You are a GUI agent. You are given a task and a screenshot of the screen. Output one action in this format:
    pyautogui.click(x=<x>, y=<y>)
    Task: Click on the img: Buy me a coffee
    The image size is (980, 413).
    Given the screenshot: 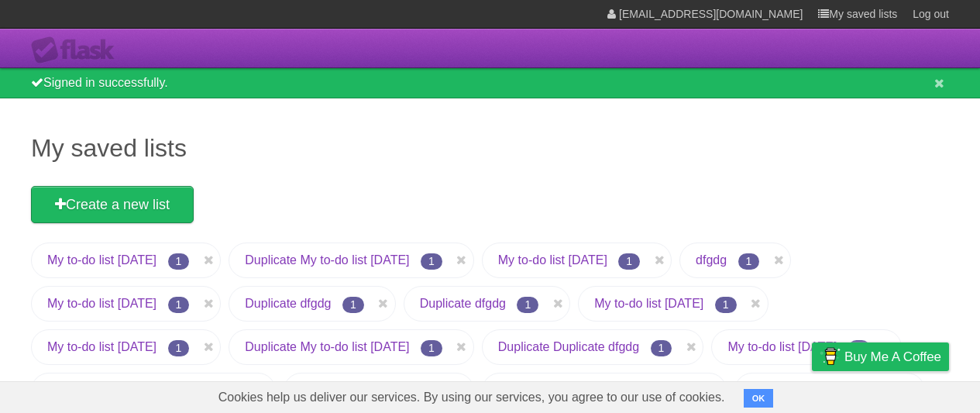 What is the action you would take?
    pyautogui.click(x=830, y=357)
    